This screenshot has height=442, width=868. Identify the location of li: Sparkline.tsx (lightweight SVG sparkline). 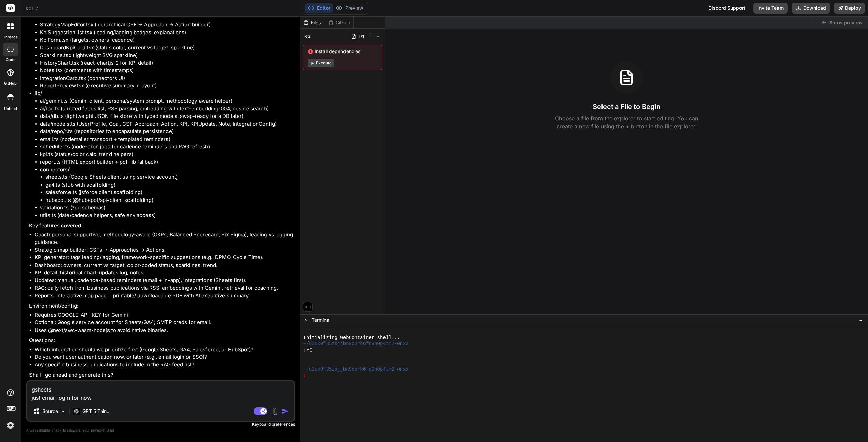
(167, 55).